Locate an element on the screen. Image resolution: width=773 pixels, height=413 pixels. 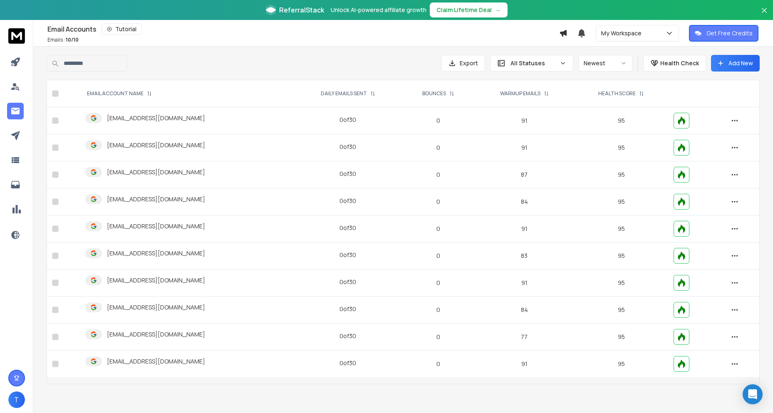
p: Unlock AI-powered affiliate growth is located at coordinates (379, 10).